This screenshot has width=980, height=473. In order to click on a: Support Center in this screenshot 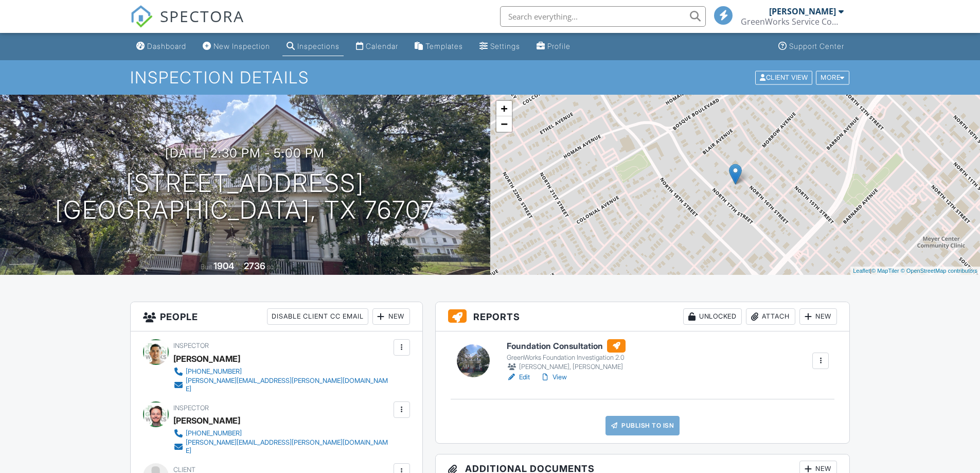, I will do `click(811, 47)`.